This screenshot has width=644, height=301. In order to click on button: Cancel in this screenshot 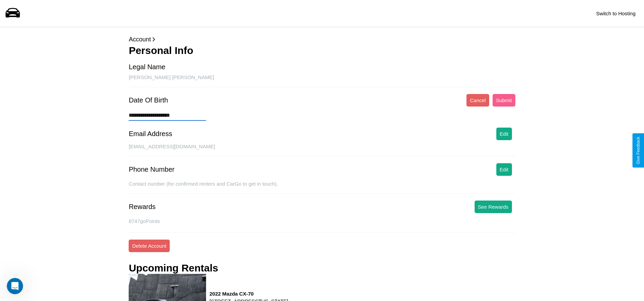, I will do `click(478, 100)`.